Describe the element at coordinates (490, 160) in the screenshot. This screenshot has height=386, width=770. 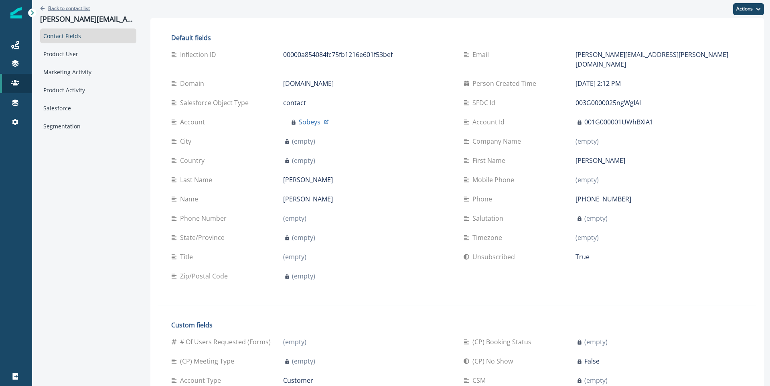
I see `p: First Name` at that location.